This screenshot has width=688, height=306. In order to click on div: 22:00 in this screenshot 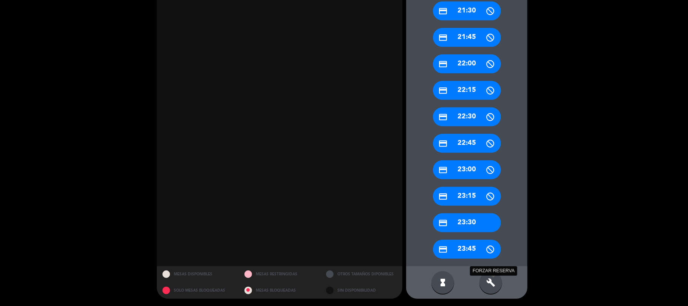, I will do `click(467, 64)`.